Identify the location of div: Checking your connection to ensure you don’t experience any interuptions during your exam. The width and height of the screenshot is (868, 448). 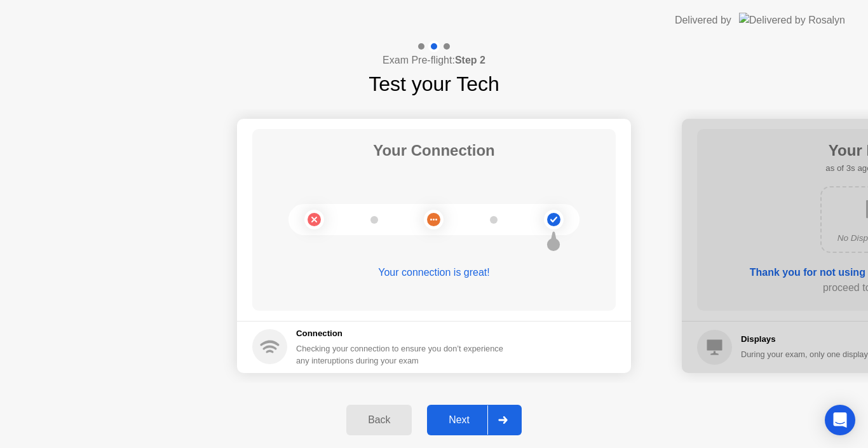
(404, 355).